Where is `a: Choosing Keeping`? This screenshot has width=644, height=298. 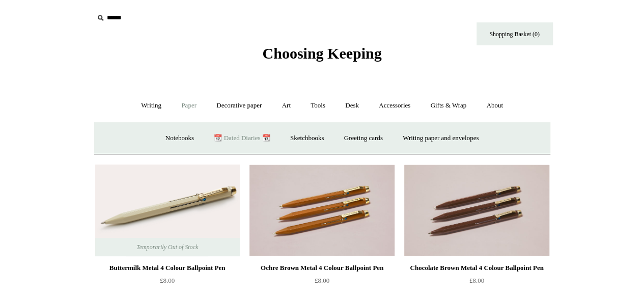
a: Choosing Keeping is located at coordinates (322, 56).